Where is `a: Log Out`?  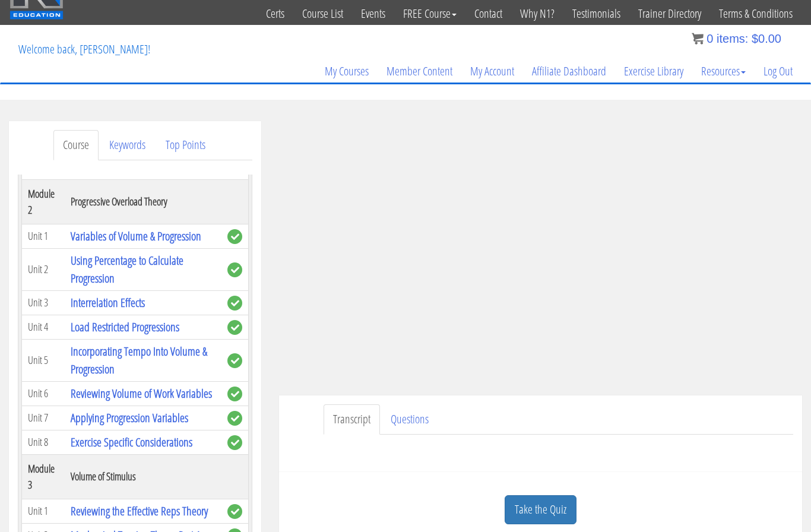 a: Log Out is located at coordinates (778, 71).